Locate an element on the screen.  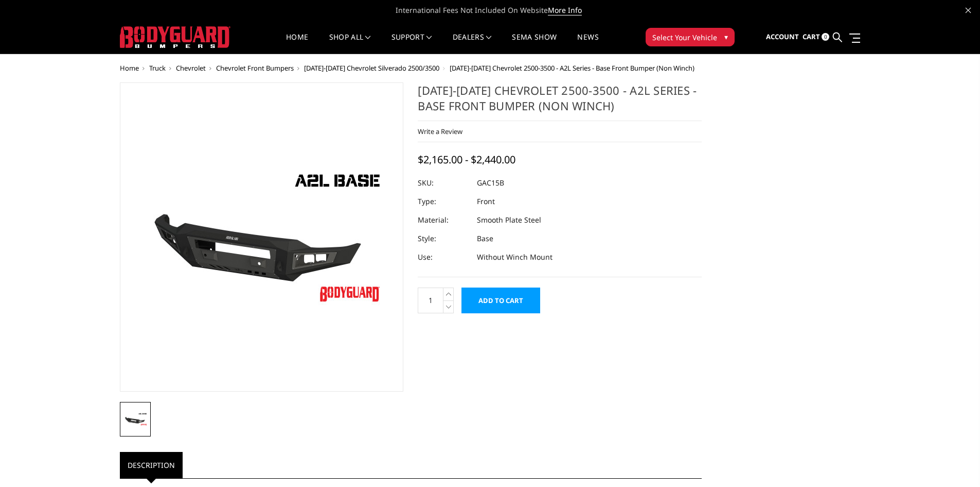
dt: SKU: is located at coordinates (444, 183).